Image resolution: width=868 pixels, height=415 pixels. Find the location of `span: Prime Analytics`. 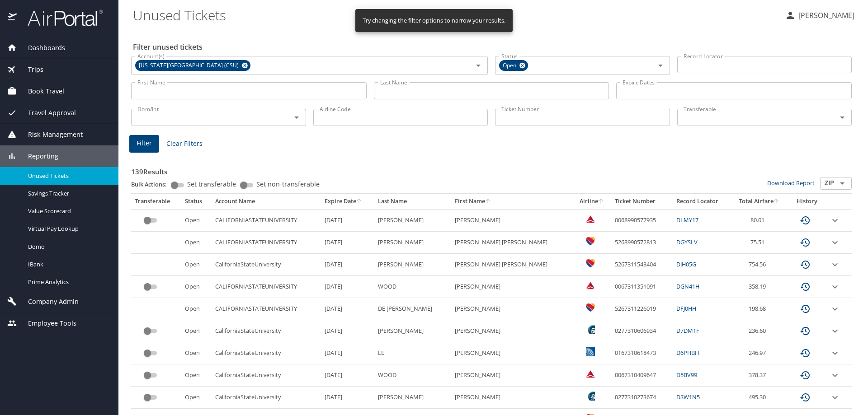

span: Prime Analytics is located at coordinates (68, 282).